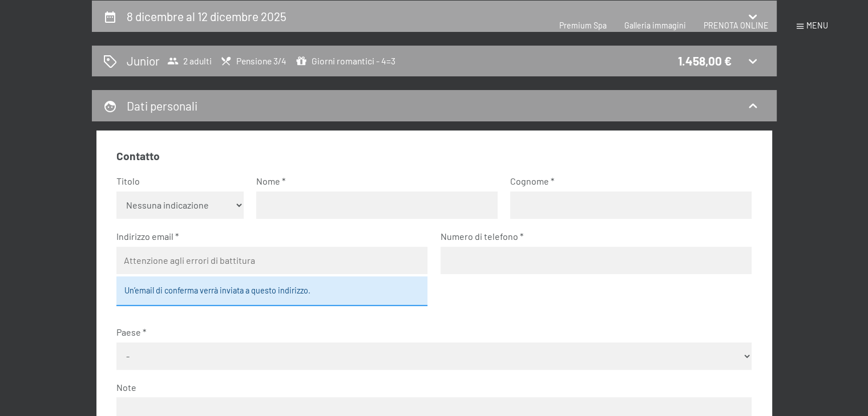  Describe the element at coordinates (626, 181) in the screenshot. I see `label: Cognome` at that location.